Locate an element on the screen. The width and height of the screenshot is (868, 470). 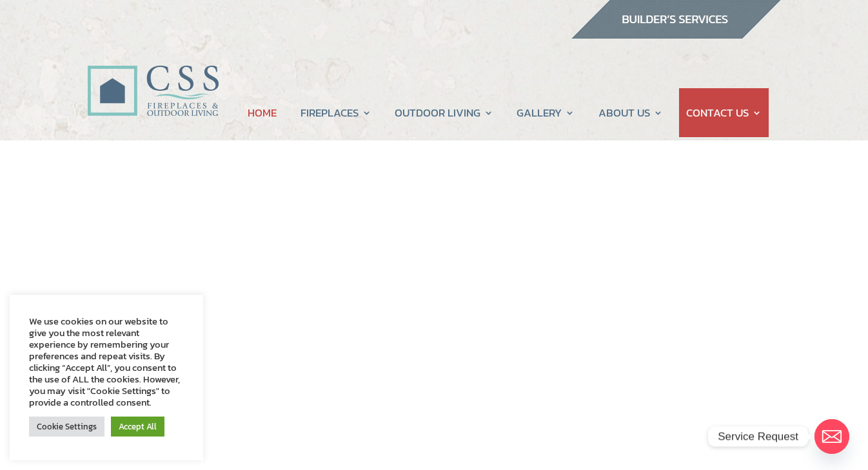
a: FIREPLACES is located at coordinates (336, 113).